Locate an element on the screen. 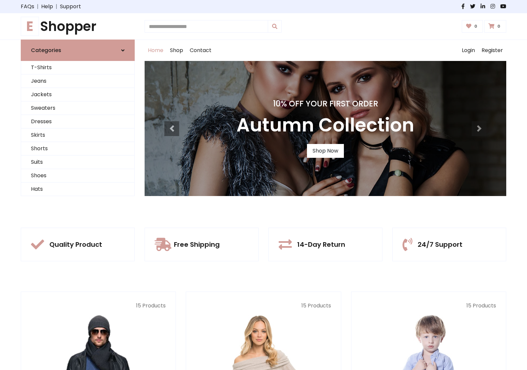  a: Login is located at coordinates (469, 50).